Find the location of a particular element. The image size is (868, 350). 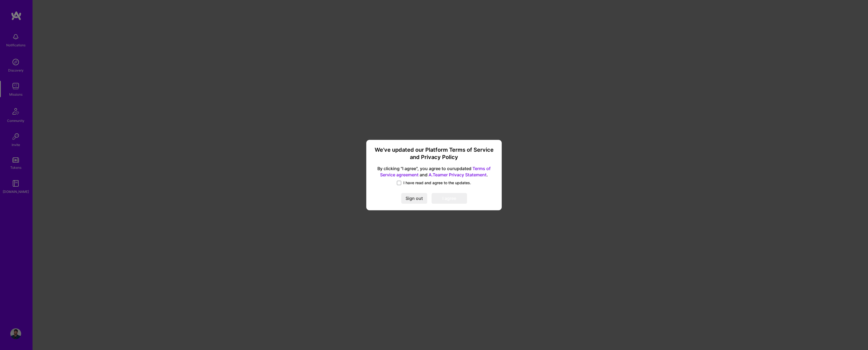

a: A.Teamer Privacy Statement is located at coordinates (457, 175).